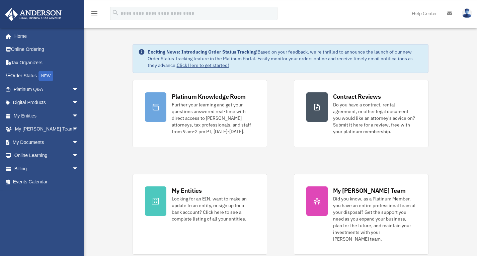  What do you see at coordinates (200, 113) in the screenshot?
I see `a: Platinum Knowledge Room Further your learning and get your questions answered real-time with dire...` at bounding box center [200, 113].